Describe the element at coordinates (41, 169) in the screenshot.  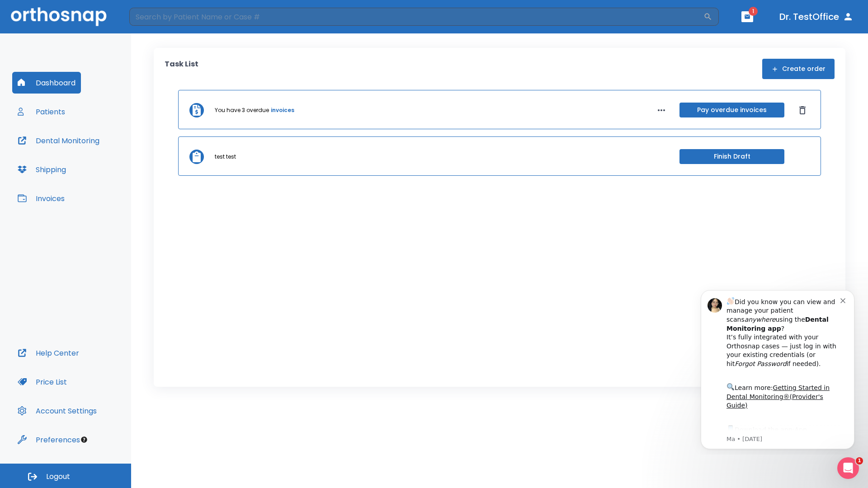
I see `a: Shipping` at that location.